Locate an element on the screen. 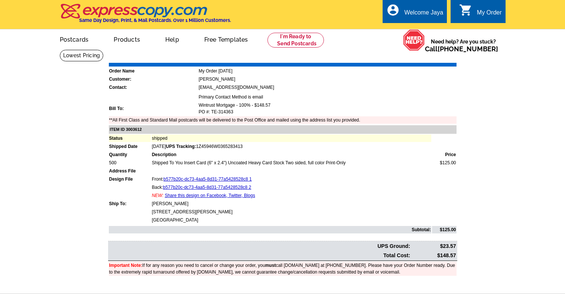 This screenshot has height=294, width=565. td: Shipped Date is located at coordinates (130, 146).